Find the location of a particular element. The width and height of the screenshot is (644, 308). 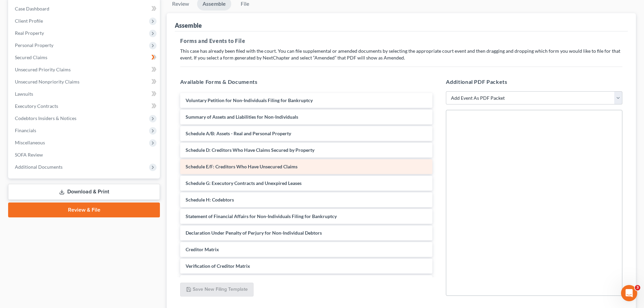

span: Creditor Matrix is located at coordinates (202, 249).